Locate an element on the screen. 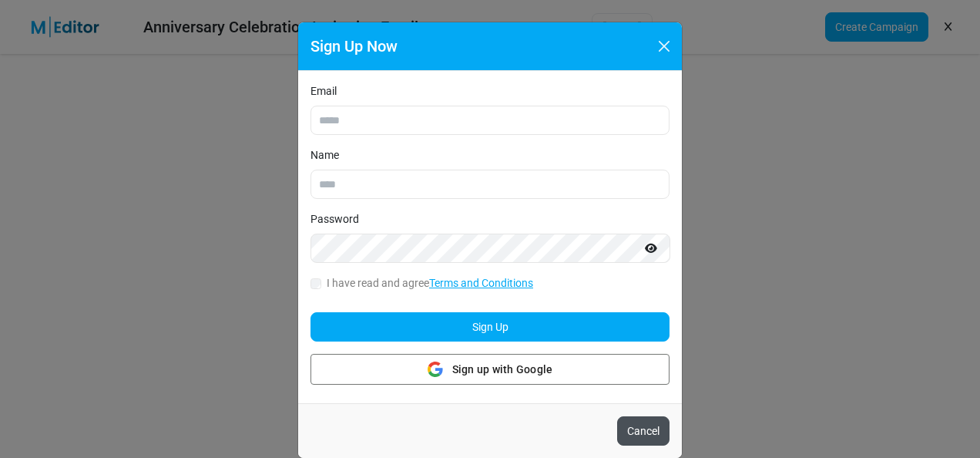  button: Close is located at coordinates (664, 47).